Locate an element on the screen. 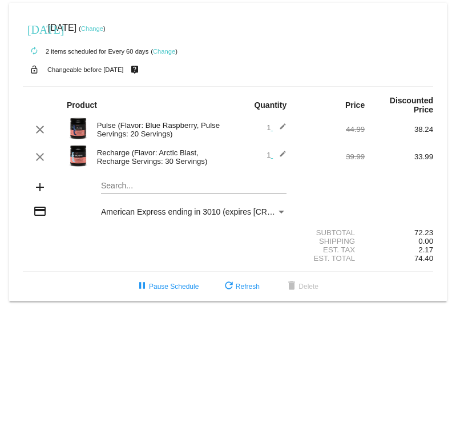  span: 0.00 is located at coordinates (426, 241).